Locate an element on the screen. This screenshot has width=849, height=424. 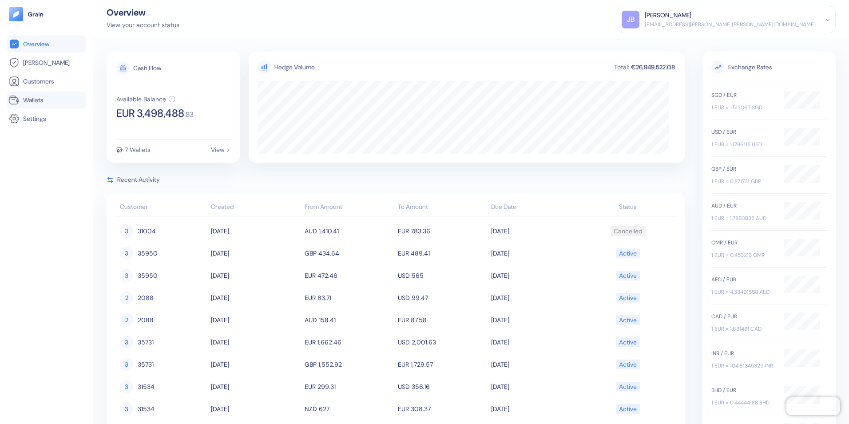
th: Customer is located at coordinates (162, 207).